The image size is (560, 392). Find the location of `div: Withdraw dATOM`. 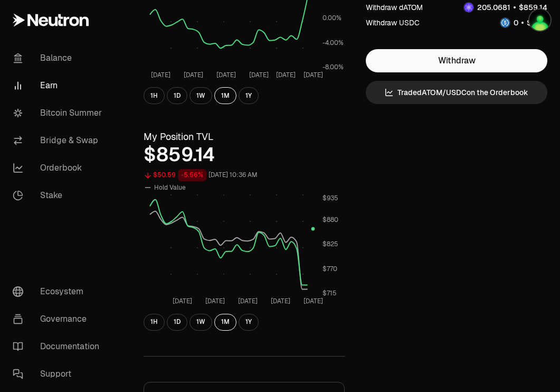

div: Withdraw dATOM is located at coordinates (394, 7).